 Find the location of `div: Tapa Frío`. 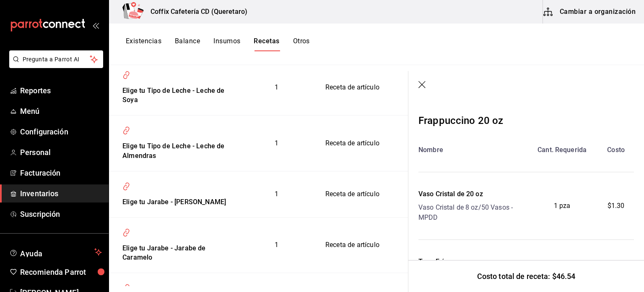

div: Tapa Frío is located at coordinates (449, 261).